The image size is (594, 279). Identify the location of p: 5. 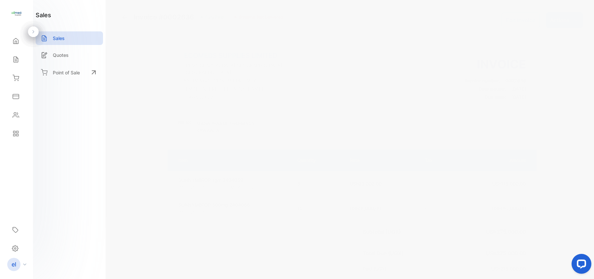
(317, 183).